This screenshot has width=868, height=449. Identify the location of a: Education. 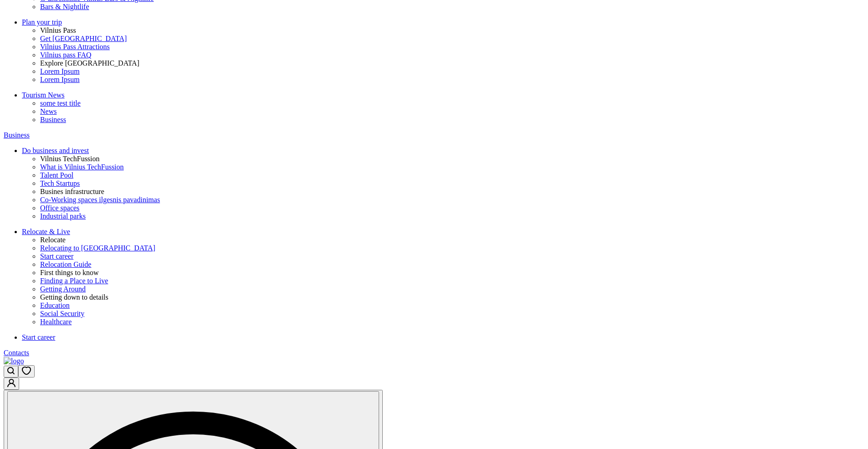
(452, 306).